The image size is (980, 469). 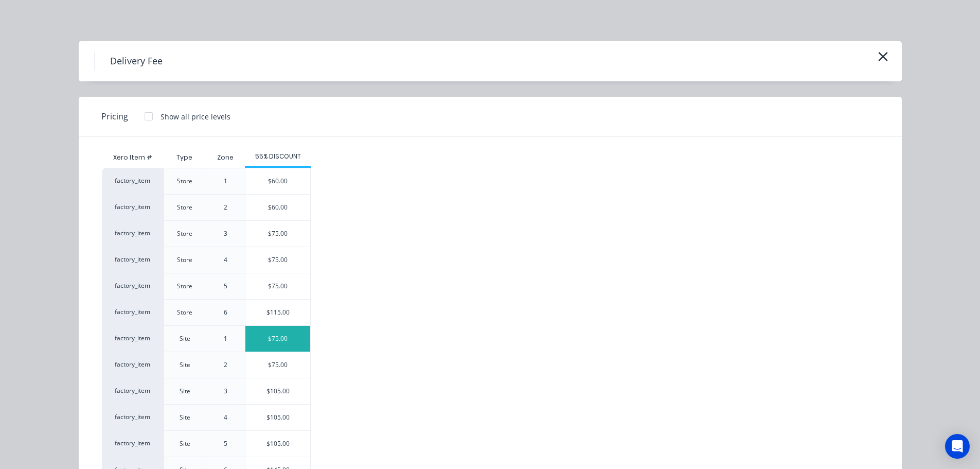 I want to click on div: 6, so click(x=225, y=313).